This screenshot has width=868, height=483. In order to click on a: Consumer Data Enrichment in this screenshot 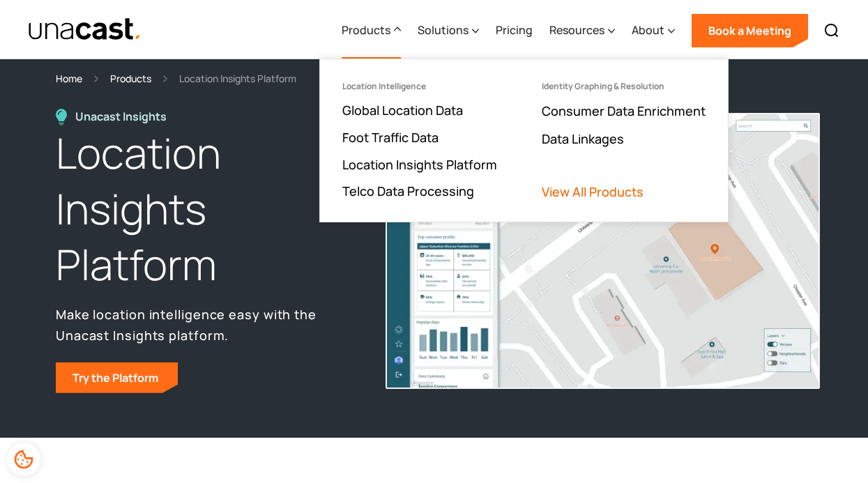, I will do `click(624, 111)`.